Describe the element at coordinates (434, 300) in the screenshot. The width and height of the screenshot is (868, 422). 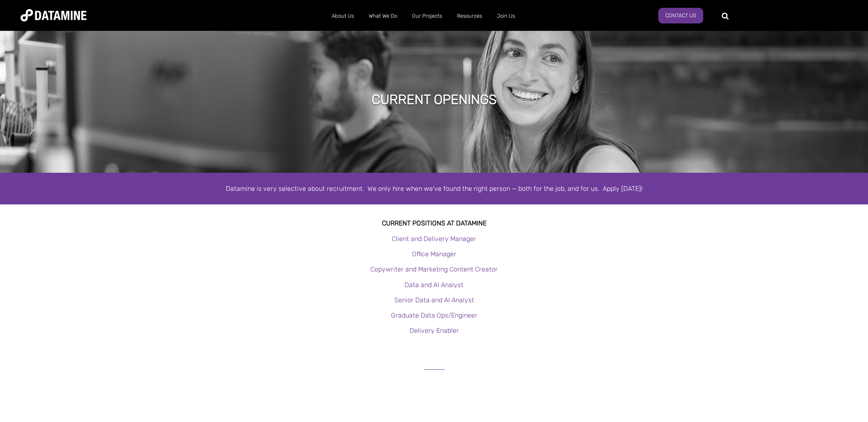
I see `a: Senior Data and AI Analyst` at that location.